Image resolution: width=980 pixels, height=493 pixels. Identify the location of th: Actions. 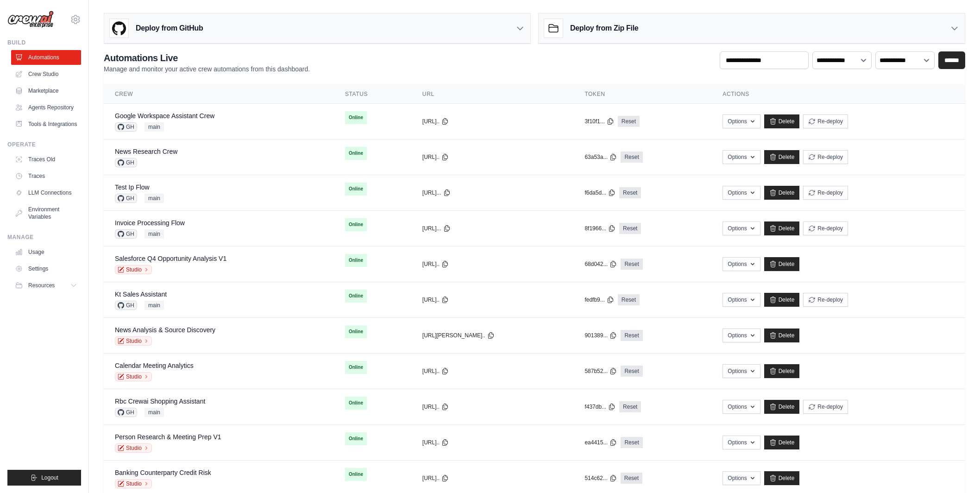
(838, 94).